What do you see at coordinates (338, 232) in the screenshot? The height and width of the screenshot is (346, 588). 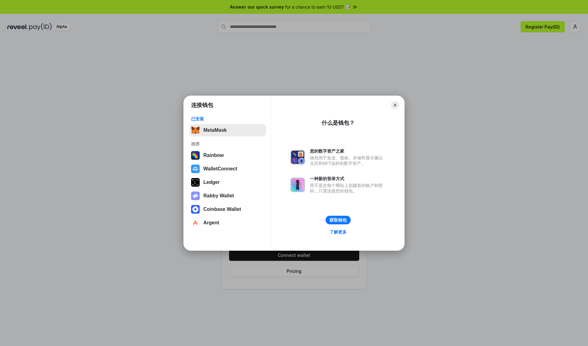 I see `div: 了解更多` at bounding box center [338, 232].